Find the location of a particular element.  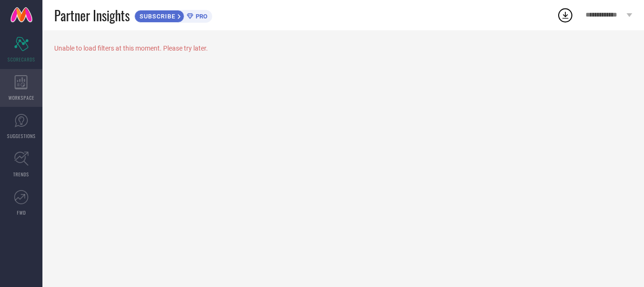

span: FWD is located at coordinates (21, 212).